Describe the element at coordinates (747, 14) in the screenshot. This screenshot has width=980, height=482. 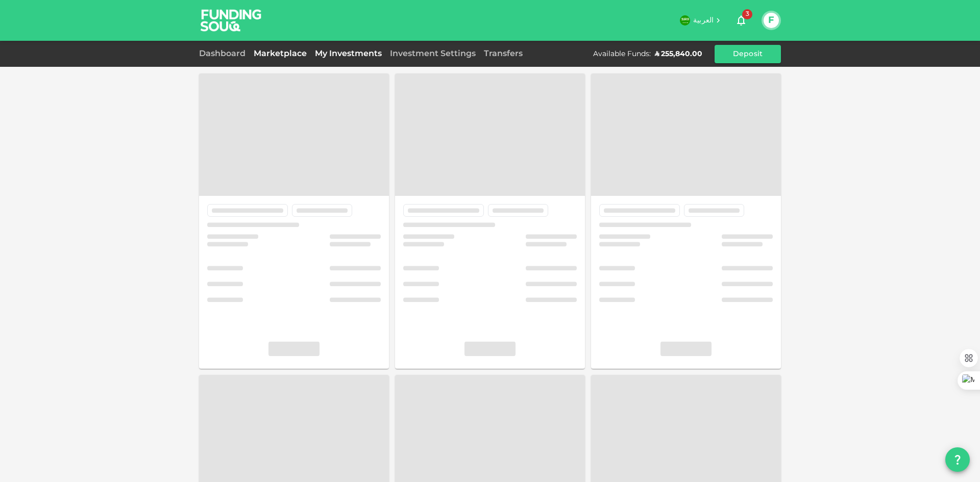
I see `span: 3` at that location.